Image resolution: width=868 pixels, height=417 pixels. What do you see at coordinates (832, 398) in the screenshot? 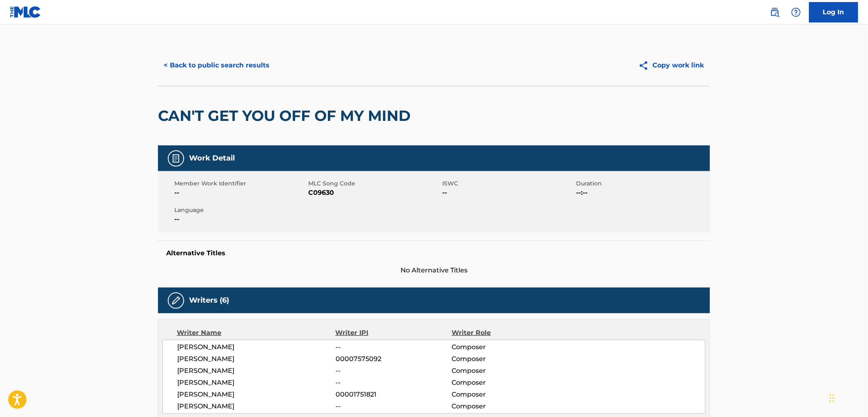
I see `div: Drag` at bounding box center [832, 398].